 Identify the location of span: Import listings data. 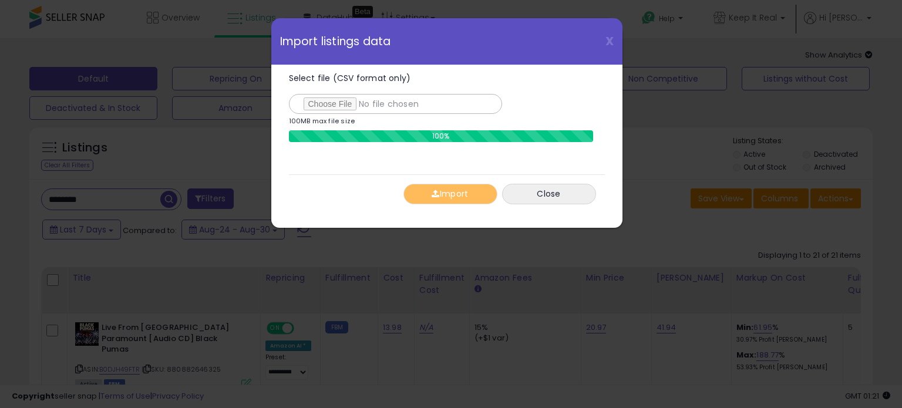
(335, 41).